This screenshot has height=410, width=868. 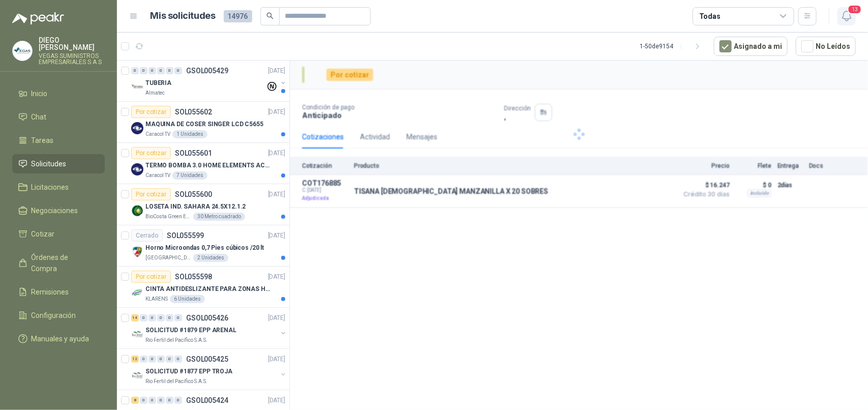 What do you see at coordinates (195, 206) in the screenshot?
I see `p: LOSETA IND. SAHARA 24.5X12.1.2` at bounding box center [195, 206].